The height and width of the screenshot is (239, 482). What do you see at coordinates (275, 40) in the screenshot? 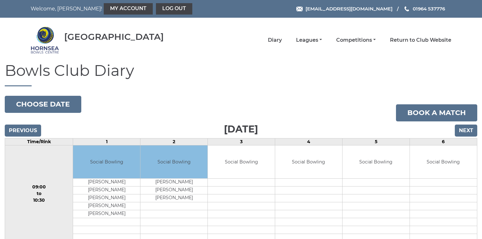
I see `a: Diary` at bounding box center [275, 40].